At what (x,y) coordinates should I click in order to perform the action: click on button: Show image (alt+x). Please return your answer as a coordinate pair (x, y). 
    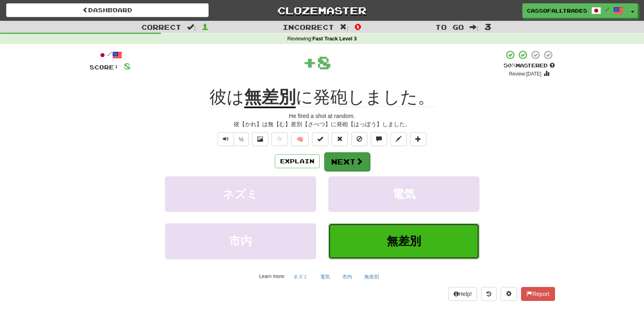
    Looking at the image, I should click on (260, 139).